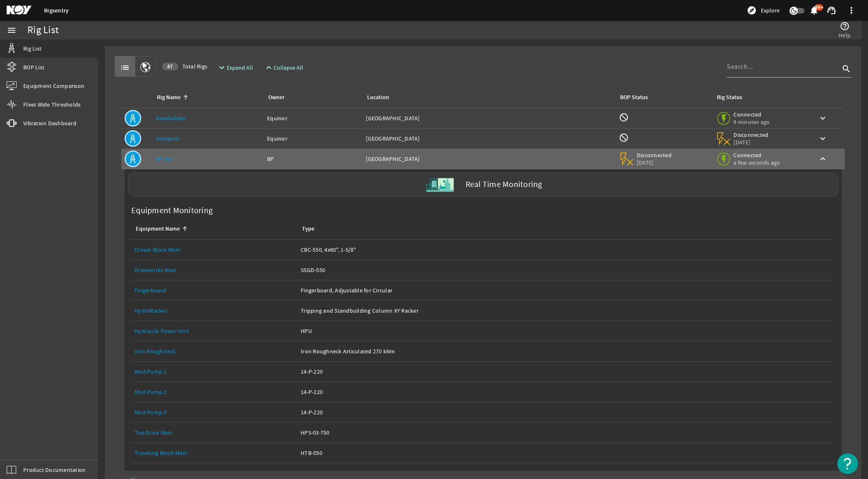  Describe the element at coordinates (151, 372) in the screenshot. I see `a: Mud Pump 1` at that location.